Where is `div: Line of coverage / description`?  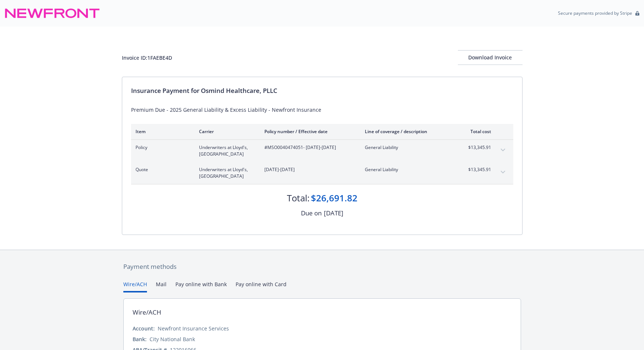
div: Line of coverage / description is located at coordinates (408, 131).